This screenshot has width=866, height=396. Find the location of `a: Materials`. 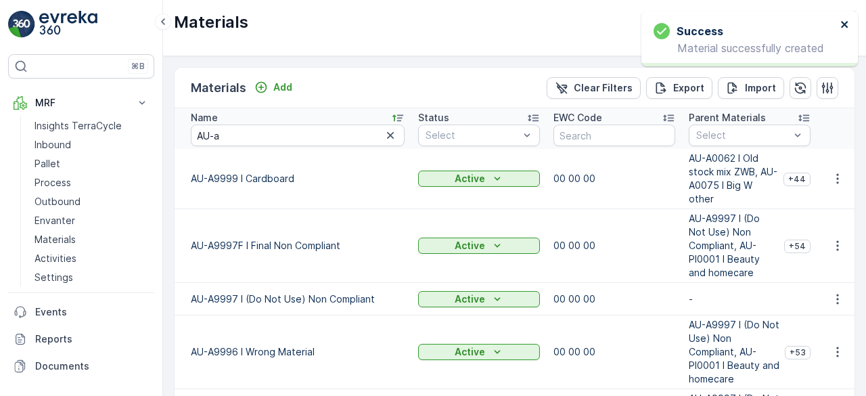

a: Materials is located at coordinates (91, 240).